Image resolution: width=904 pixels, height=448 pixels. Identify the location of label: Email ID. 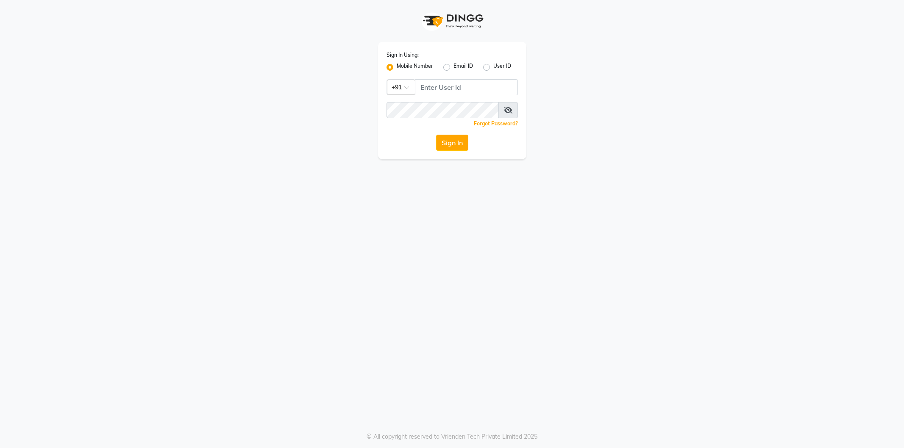
(463, 67).